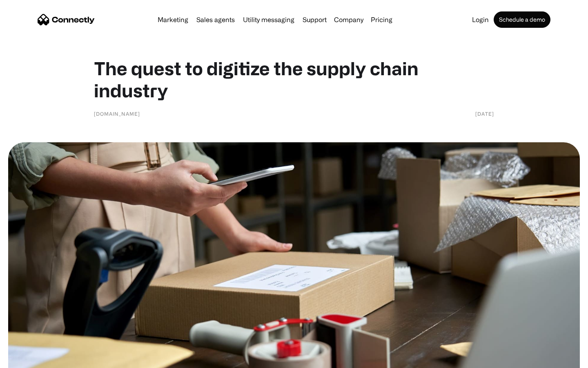  What do you see at coordinates (269, 19) in the screenshot?
I see `a: Utility messaging` at bounding box center [269, 19].